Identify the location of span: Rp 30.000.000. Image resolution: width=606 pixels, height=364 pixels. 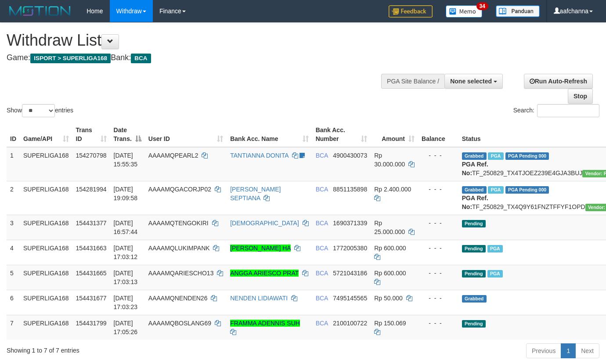
(389, 160).